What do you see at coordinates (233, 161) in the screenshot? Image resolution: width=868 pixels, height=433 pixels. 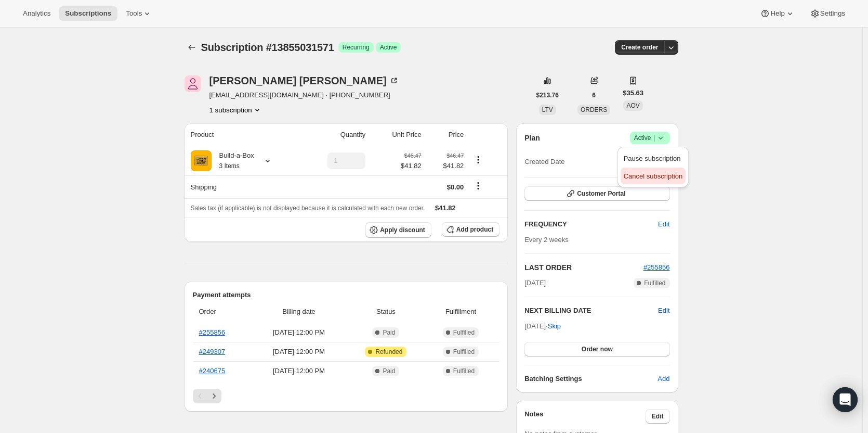 I see `div: Build-a-Box` at bounding box center [233, 161].